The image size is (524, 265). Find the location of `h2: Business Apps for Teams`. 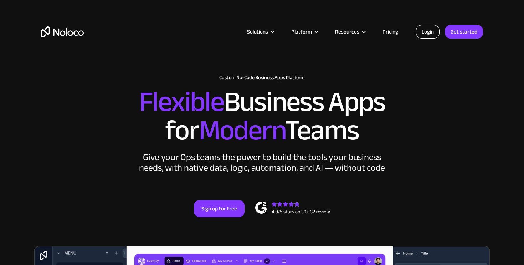

h2: Business Apps for Teams is located at coordinates (262, 116).